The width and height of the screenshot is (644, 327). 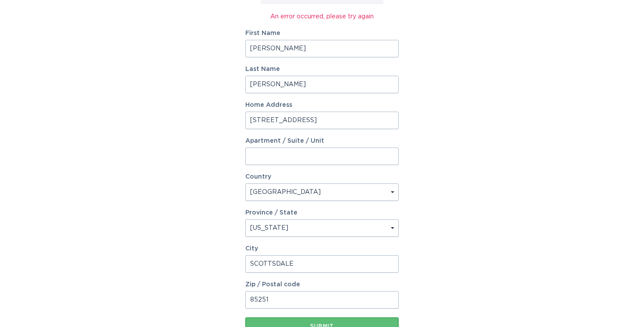 What do you see at coordinates (322, 17) in the screenshot?
I see `div: An error occurred, please try again` at bounding box center [322, 17].